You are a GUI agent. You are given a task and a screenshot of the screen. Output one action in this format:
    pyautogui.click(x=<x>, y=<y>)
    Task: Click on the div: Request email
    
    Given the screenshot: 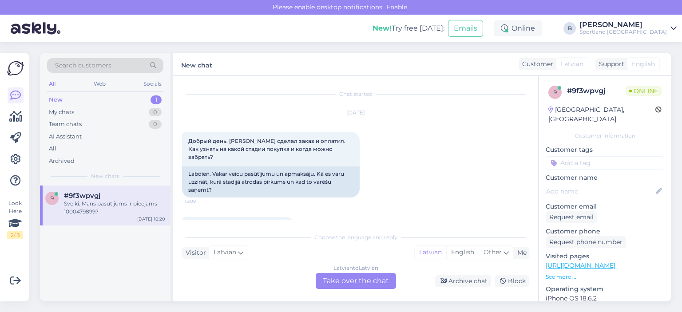 What is the action you would take?
    pyautogui.click(x=572, y=217)
    